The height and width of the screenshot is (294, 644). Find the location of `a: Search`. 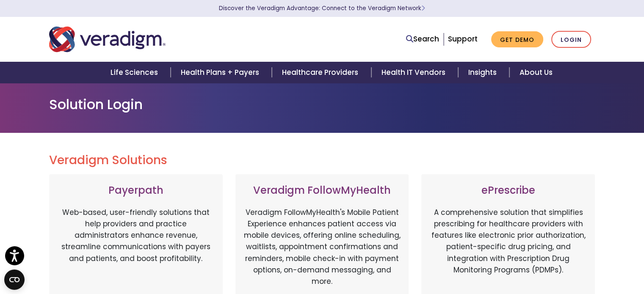

a: Search is located at coordinates (422, 39).